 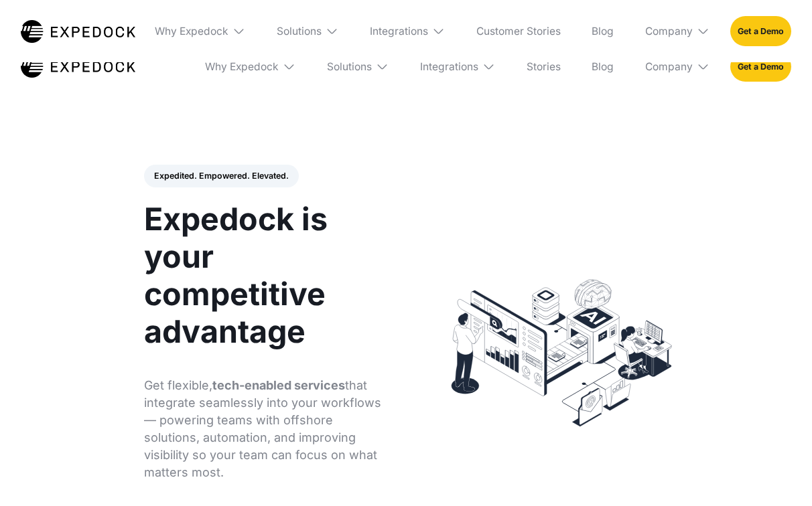 What do you see at coordinates (543, 67) in the screenshot?
I see `a: Stories` at bounding box center [543, 67].